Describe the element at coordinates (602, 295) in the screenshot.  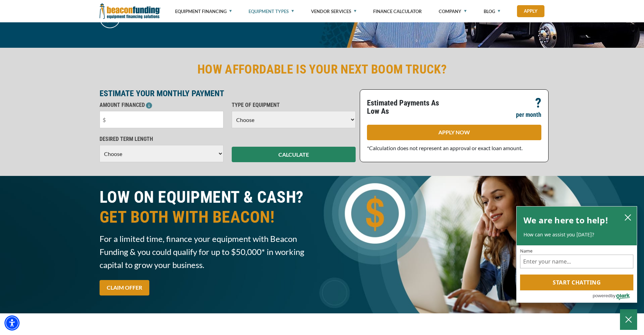
I see `span: powered` at that location.